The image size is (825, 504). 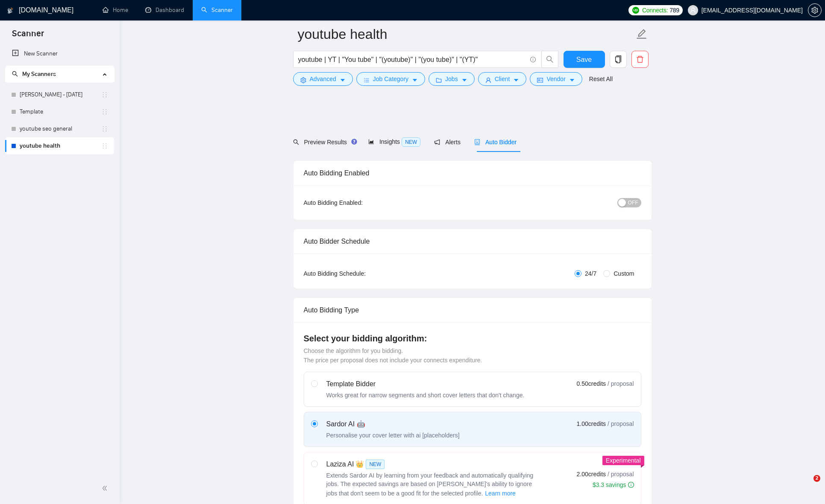 What do you see at coordinates (59, 94) in the screenshot?
I see `li: Alex - Aug 19` at bounding box center [59, 94].